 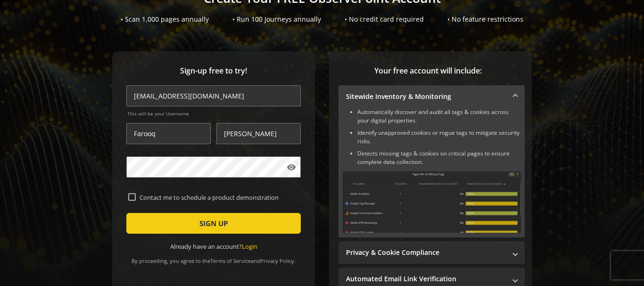 What do you see at coordinates (426, 253) in the screenshot?
I see `mat-panel-title: Privacy & Cookie Compliance` at bounding box center [426, 253].